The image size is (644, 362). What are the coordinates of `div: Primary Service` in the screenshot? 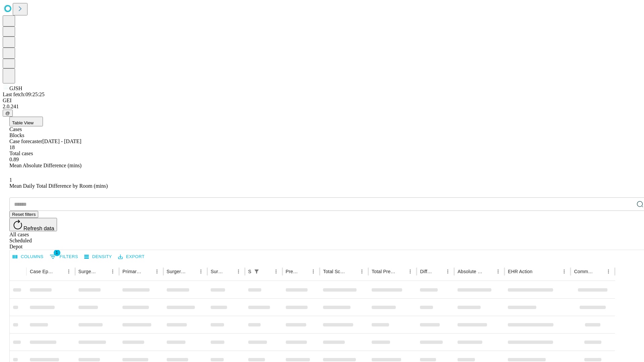 It's located at (132, 271).